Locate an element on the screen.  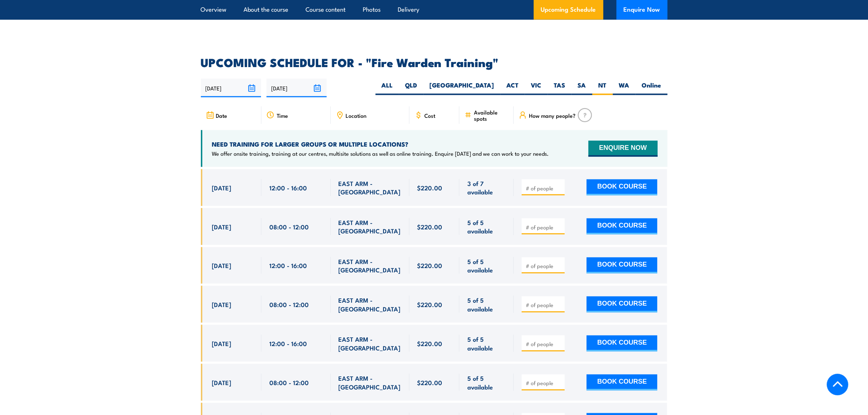
p: We offer onsite training, training at our centres, multisite solutions as well as online training... is located at coordinates (380, 154).